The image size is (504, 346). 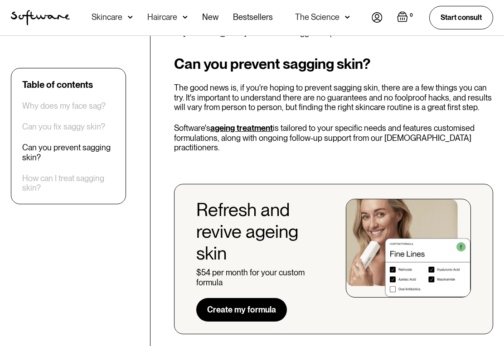 What do you see at coordinates (68, 152) in the screenshot?
I see `div: Can you prevent sagging skin?` at bounding box center [68, 152].